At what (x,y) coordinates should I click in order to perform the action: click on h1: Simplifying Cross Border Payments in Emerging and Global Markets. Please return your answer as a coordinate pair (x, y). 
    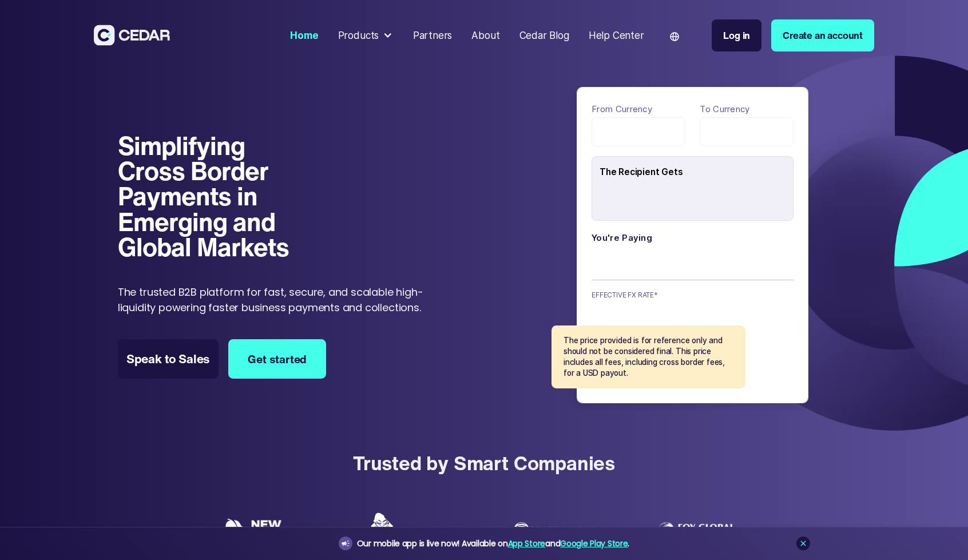
    Looking at the image, I should click on (214, 197).